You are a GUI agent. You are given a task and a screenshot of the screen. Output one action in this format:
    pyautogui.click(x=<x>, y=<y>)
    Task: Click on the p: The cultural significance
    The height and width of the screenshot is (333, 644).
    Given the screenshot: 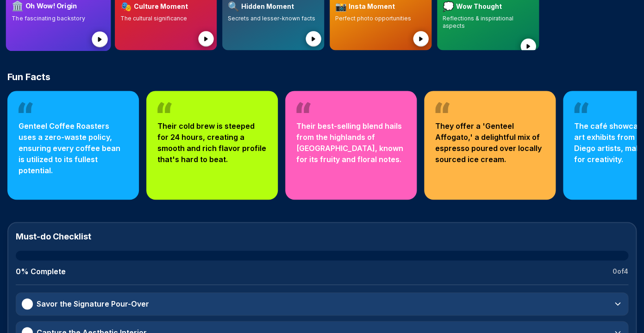 What is the action you would take?
    pyautogui.click(x=166, y=18)
    